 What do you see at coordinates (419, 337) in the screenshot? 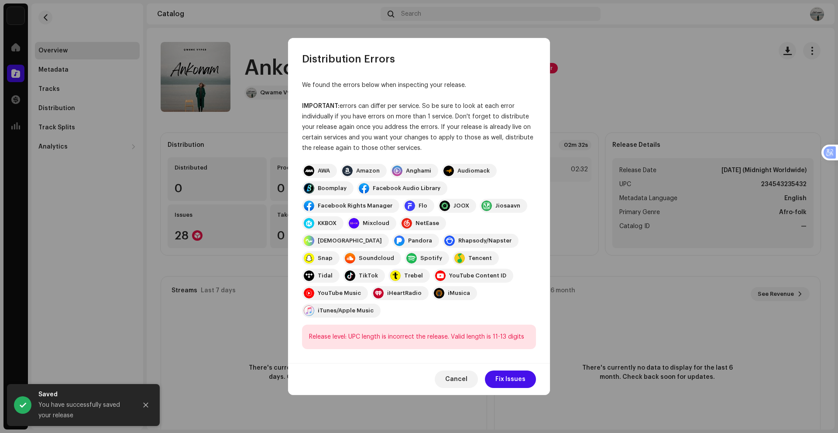
I see `div: Release level: UPC length is incorrect the release. Valid length is 11-13 digits` at bounding box center [419, 337].